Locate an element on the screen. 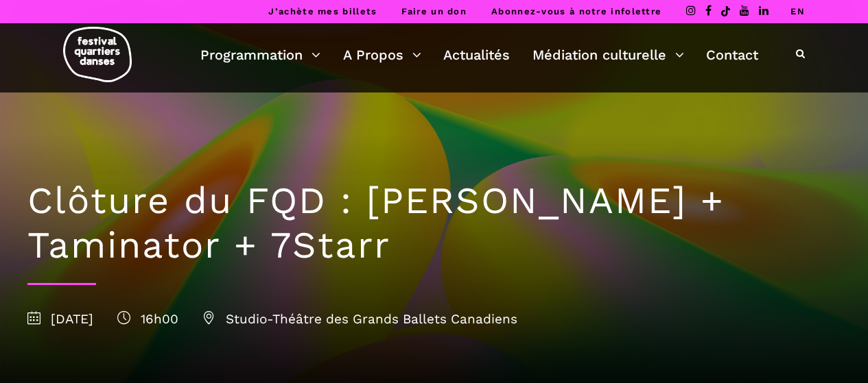 The width and height of the screenshot is (868, 383). a: EN is located at coordinates (797, 11).